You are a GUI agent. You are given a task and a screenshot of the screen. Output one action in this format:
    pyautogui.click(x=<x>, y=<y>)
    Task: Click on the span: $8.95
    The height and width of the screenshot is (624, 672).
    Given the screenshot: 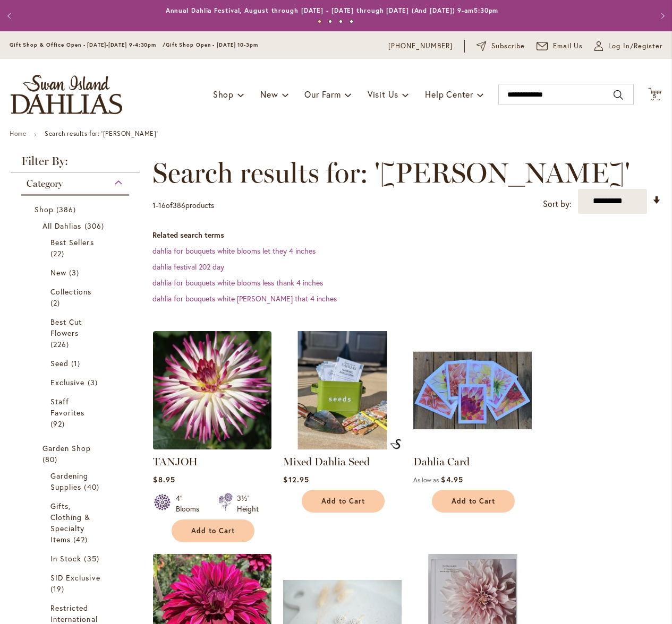 What is the action you would take?
    pyautogui.click(x=164, y=479)
    